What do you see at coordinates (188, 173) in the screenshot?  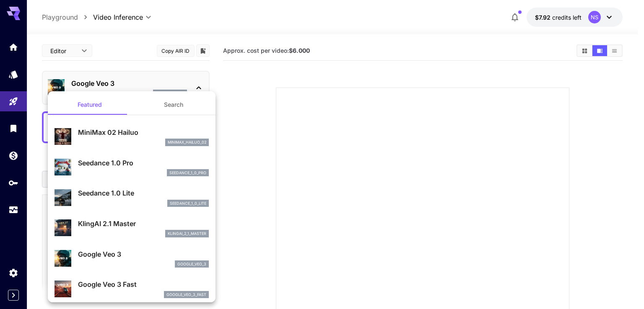 I see `p: seedance_1_0_pro` at bounding box center [188, 173].